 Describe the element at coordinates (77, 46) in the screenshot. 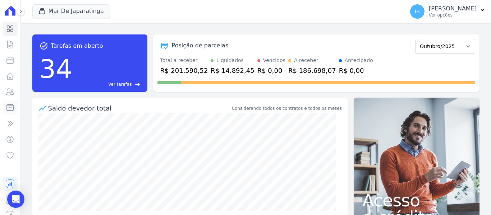

I see `span: Tarefas em aberto` at that location.